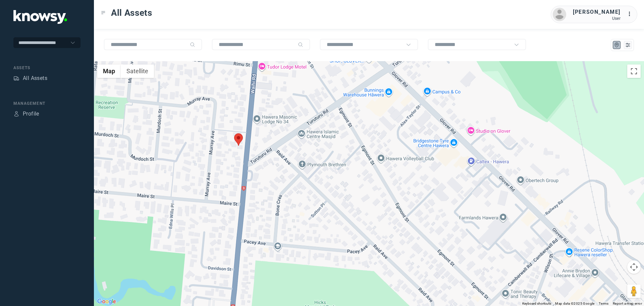  I want to click on button: Keyboard shortcuts, so click(537, 304).